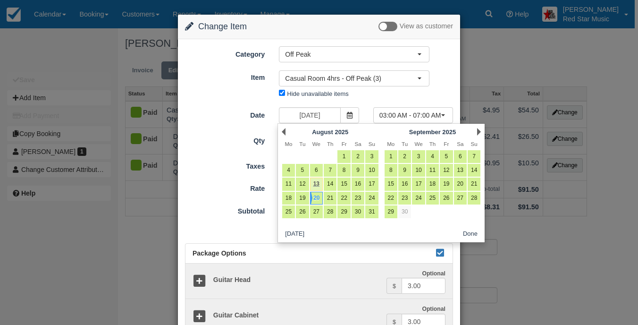 Image resolution: width=638 pixels, height=325 pixels. What do you see at coordinates (284, 132) in the screenshot?
I see `a: Prev` at bounding box center [284, 132].